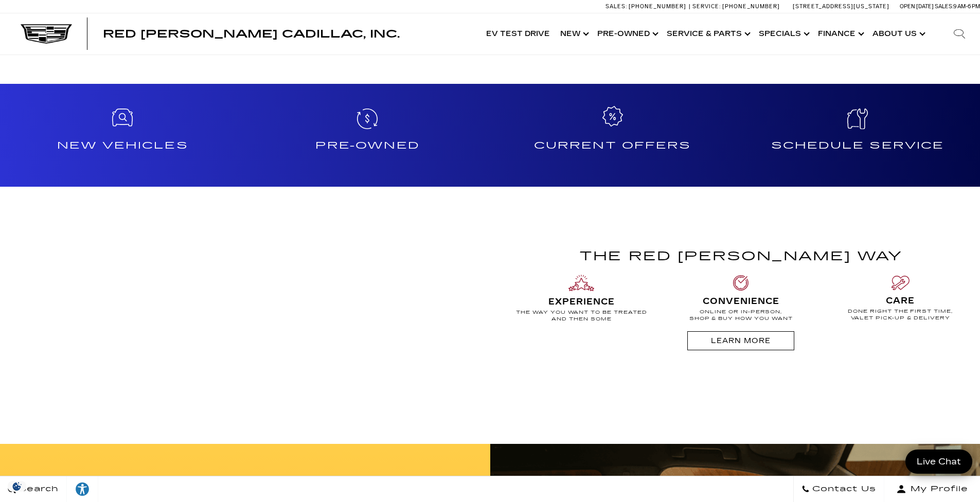 This screenshot has height=502, width=980. What do you see at coordinates (741, 301) in the screenshot?
I see `strong: Convenience` at bounding box center [741, 301].